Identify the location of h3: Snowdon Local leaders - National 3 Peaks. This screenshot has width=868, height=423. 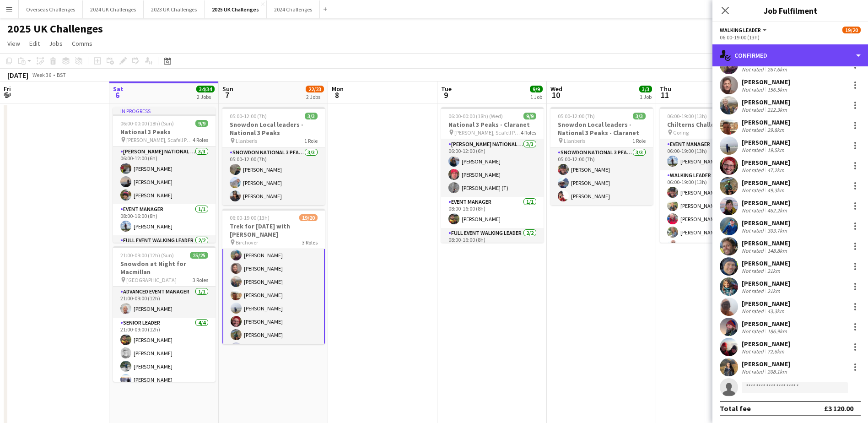
(274, 129).